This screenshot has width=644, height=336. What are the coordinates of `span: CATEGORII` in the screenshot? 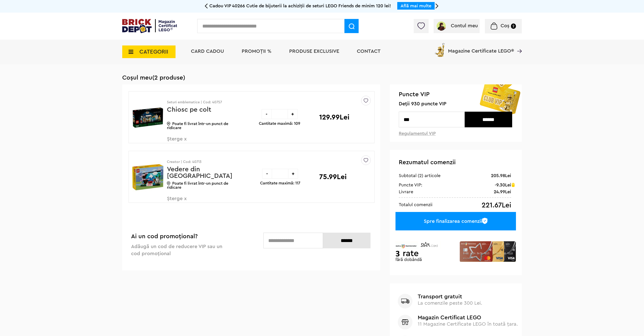 It's located at (154, 52).